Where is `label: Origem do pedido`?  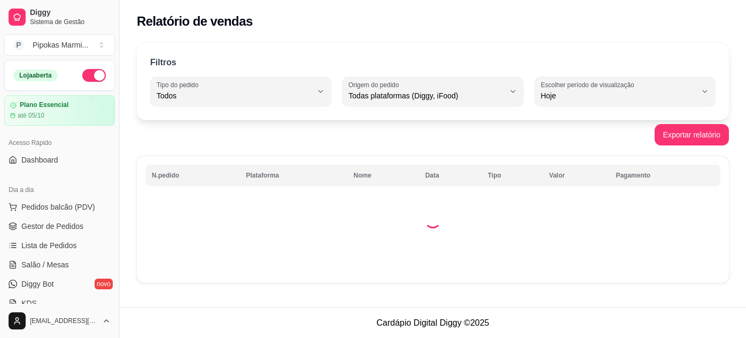 label: Origem do pedido is located at coordinates (375, 84).